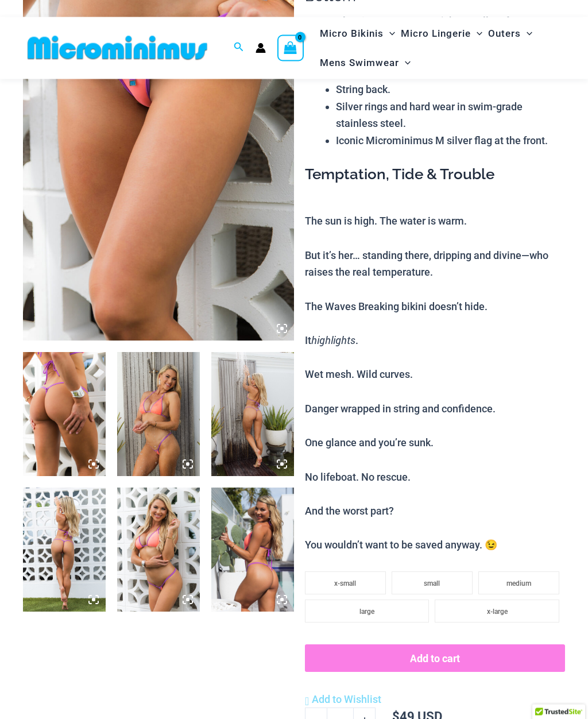 The image size is (588, 719). Describe the element at coordinates (291, 48) in the screenshot. I see `a: View Shopping Cart, empty` at that location.